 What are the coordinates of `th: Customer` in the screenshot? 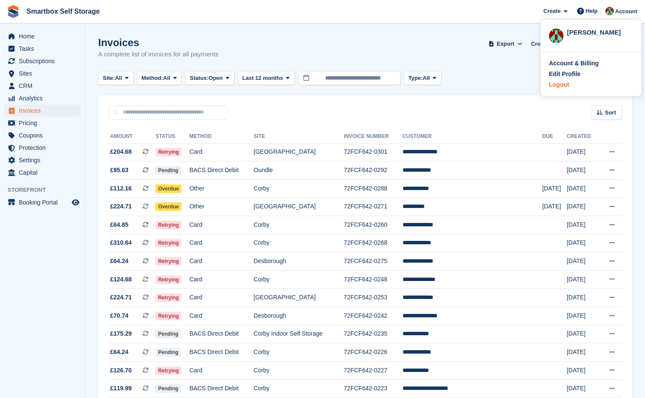 It's located at (472, 137).